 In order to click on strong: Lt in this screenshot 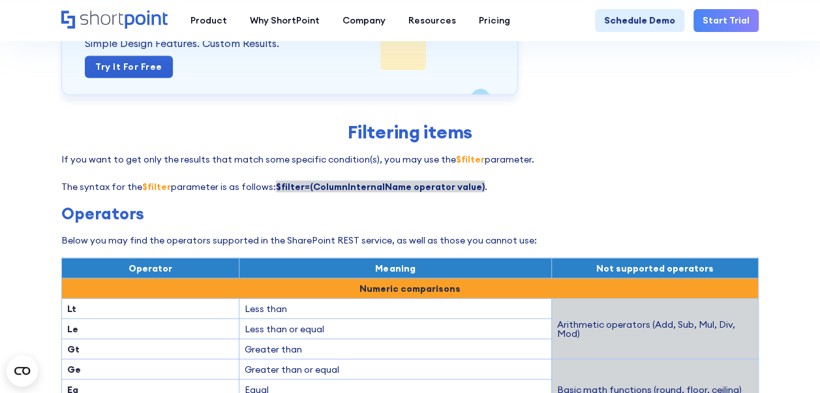, I will do `click(72, 308)`.